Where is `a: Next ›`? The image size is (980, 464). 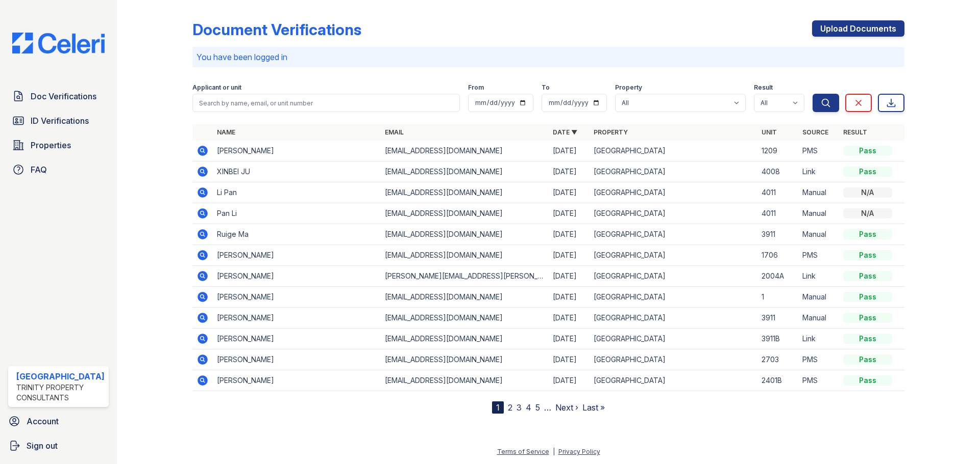 a: Next › is located at coordinates (567, 408).